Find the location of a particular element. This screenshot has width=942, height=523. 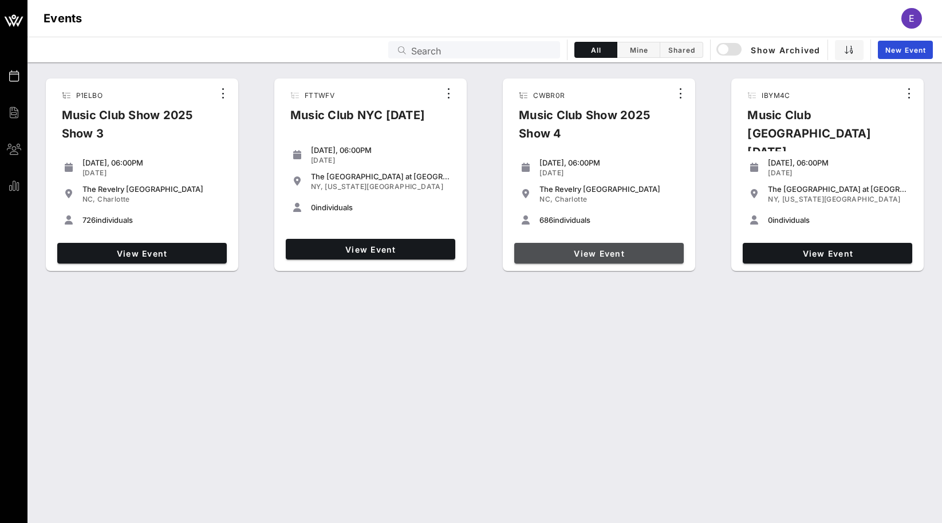

span: CWBR0R is located at coordinates (548, 95).